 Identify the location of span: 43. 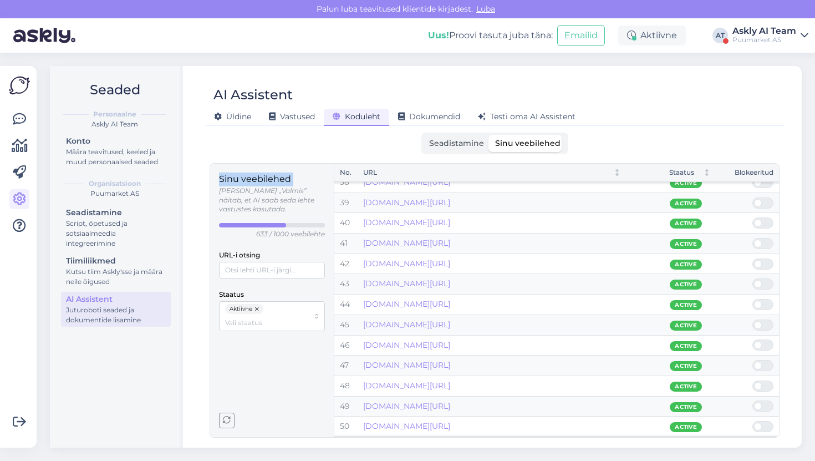
(344, 283).